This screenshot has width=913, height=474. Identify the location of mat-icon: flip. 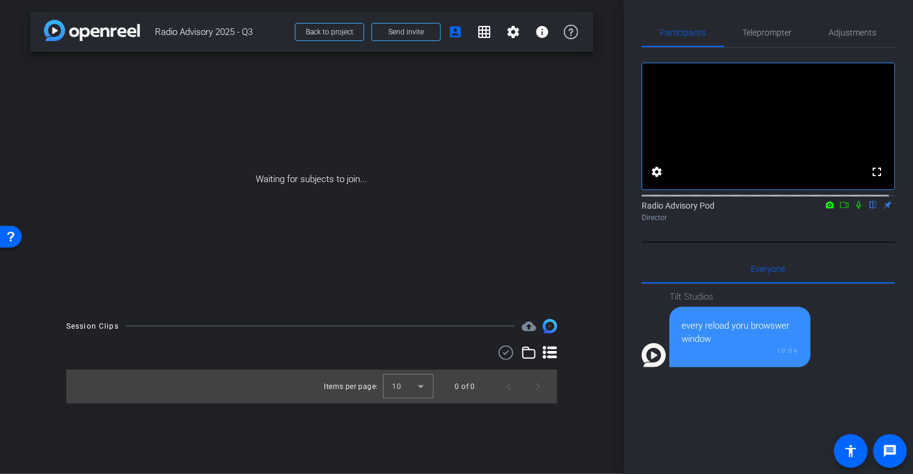
(874, 205).